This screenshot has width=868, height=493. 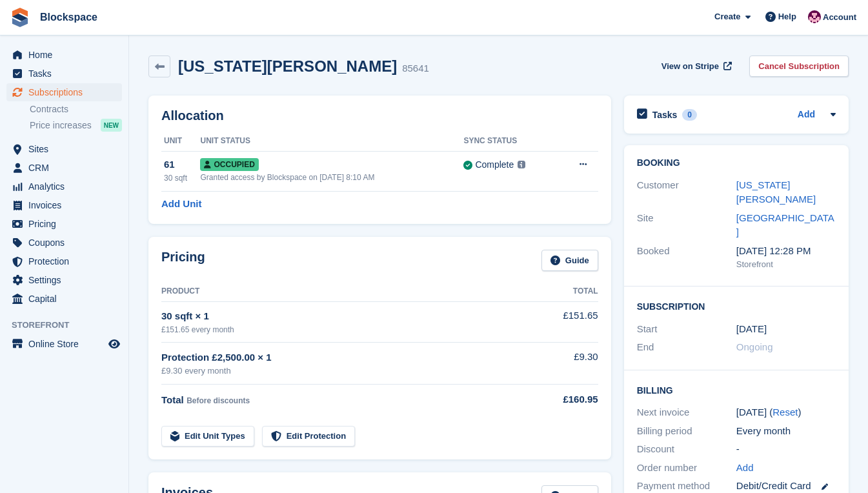 What do you see at coordinates (751, 330) in the screenshot?
I see `time: 2025-05-29 00:00:00 UTC` at bounding box center [751, 330].